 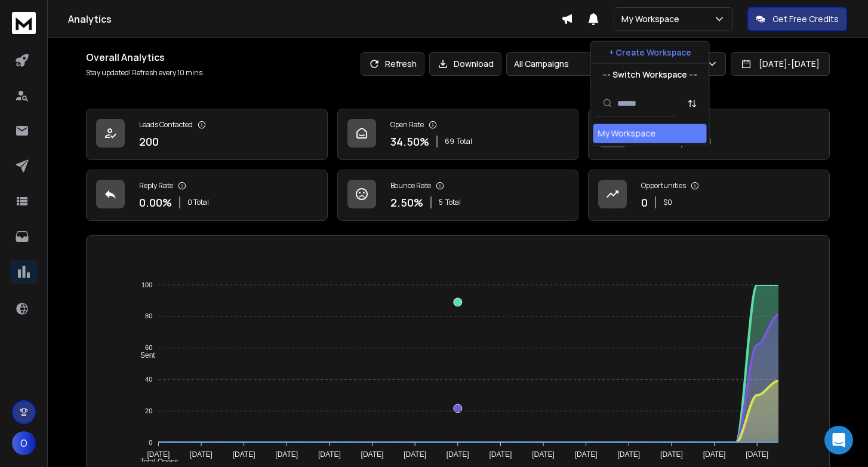 What do you see at coordinates (649, 75) in the screenshot?
I see `p: --- Switch Workspace ---` at bounding box center [649, 75].